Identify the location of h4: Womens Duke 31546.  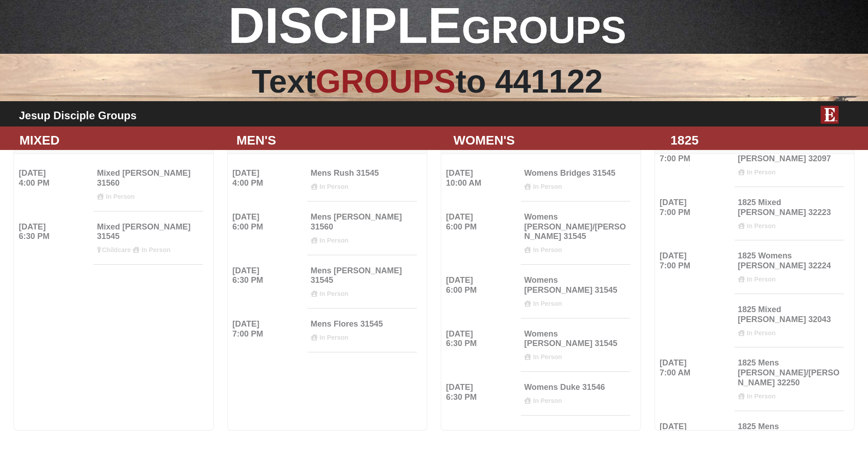
(576, 394).